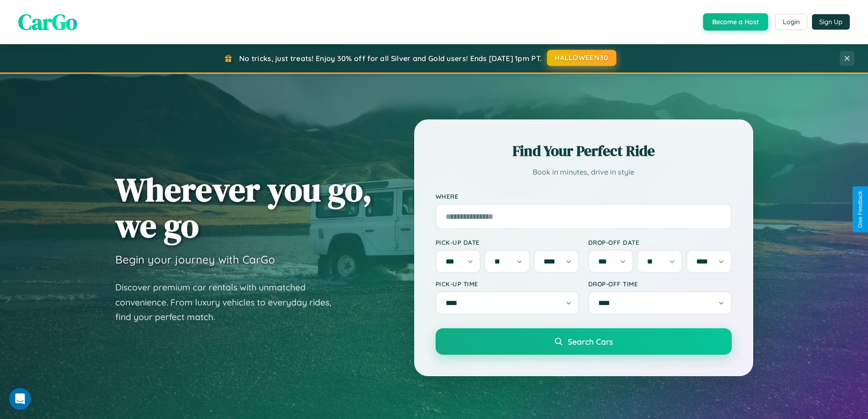  Describe the element at coordinates (582, 58) in the screenshot. I see `button: HALLOWEEN30` at that location.